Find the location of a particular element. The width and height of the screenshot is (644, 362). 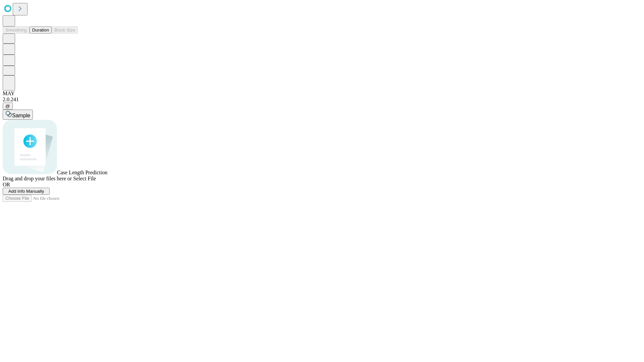

span: Select File is located at coordinates (84, 178).